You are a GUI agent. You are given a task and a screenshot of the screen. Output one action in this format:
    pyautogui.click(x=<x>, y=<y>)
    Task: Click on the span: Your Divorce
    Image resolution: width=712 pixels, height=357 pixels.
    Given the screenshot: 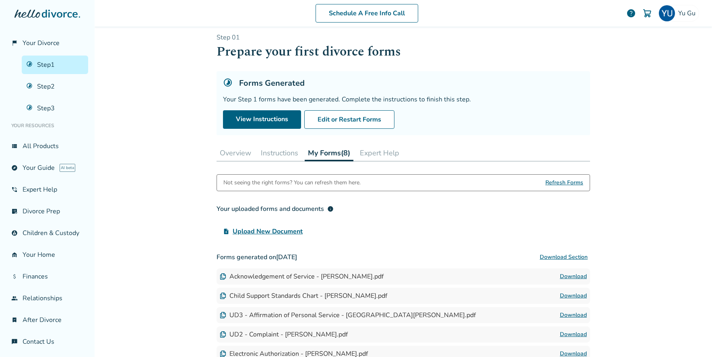 What is the action you would take?
    pyautogui.click(x=41, y=43)
    